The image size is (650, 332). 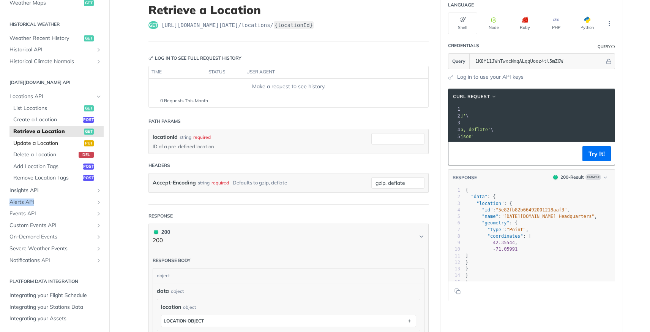 What do you see at coordinates (328, 72) in the screenshot?
I see `th: user agent` at bounding box center [328, 72].